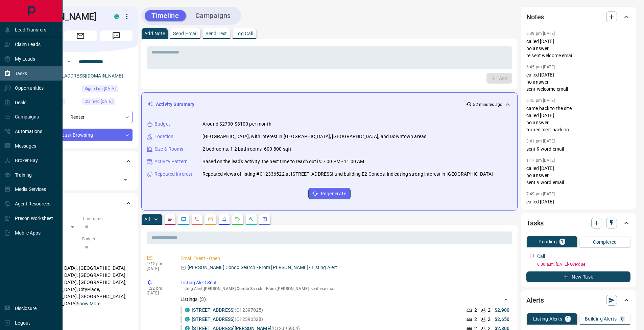  Describe the element at coordinates (535, 17) in the screenshot. I see `h2: Notes` at that location.